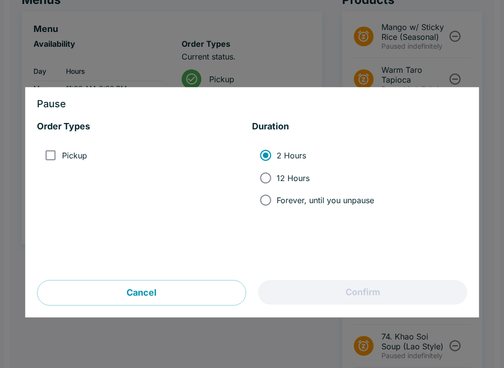 Image resolution: width=504 pixels, height=368 pixels. Describe the element at coordinates (291, 155) in the screenshot. I see `span: 2 Hours` at that location.